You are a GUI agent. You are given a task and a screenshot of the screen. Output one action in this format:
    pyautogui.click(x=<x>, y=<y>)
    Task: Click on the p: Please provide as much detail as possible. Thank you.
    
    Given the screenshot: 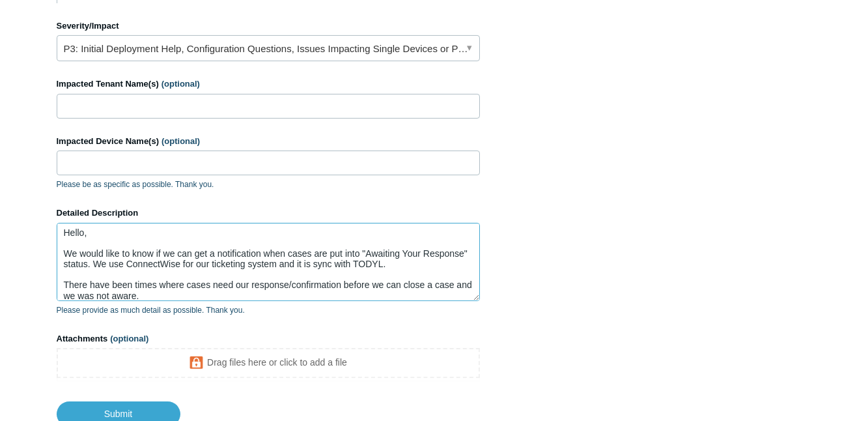 What is the action you would take?
    pyautogui.click(x=268, y=310)
    